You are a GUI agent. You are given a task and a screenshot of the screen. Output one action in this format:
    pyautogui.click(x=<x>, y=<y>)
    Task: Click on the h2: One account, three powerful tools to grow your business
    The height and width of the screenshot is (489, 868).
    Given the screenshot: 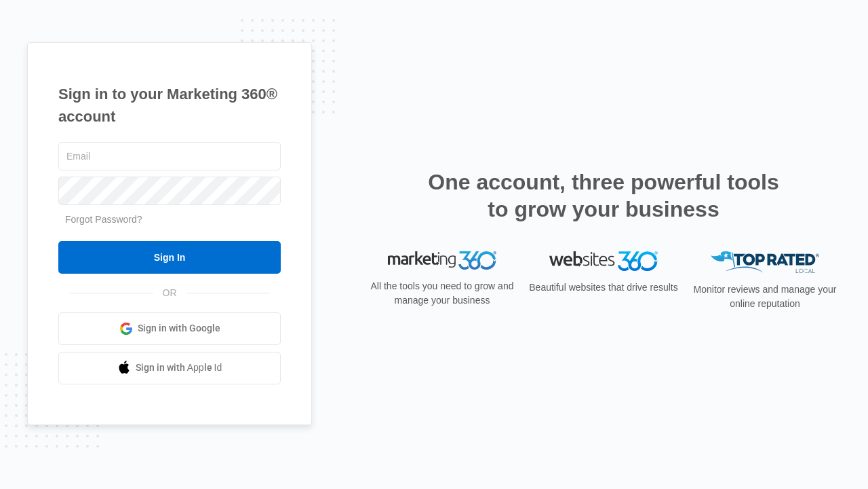 What is the action you would take?
    pyautogui.click(x=604, y=195)
    